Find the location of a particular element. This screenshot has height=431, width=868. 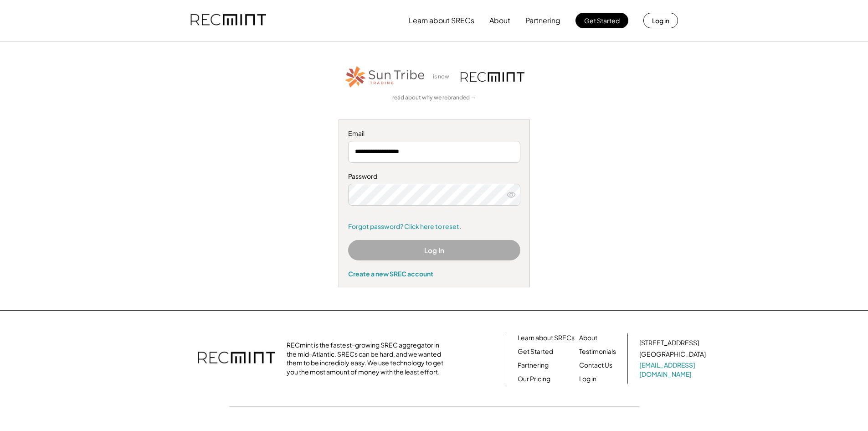

a: Forgot password? Click here to reset. is located at coordinates (434, 226).